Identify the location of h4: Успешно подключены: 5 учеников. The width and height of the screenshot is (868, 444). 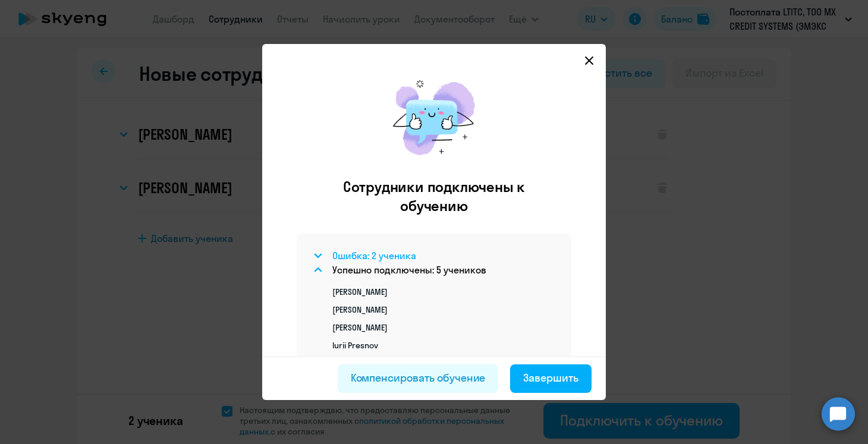
(409, 270).